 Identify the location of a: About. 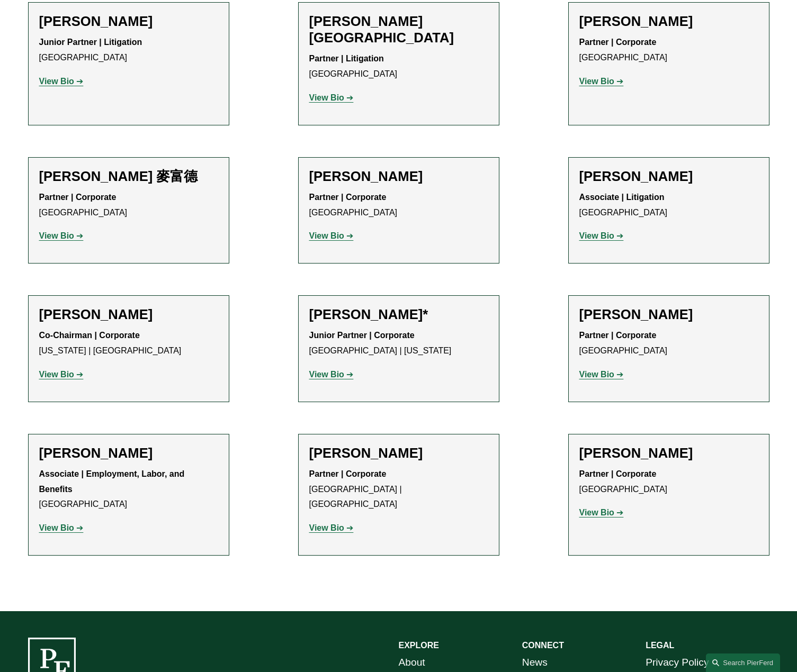
(412, 663).